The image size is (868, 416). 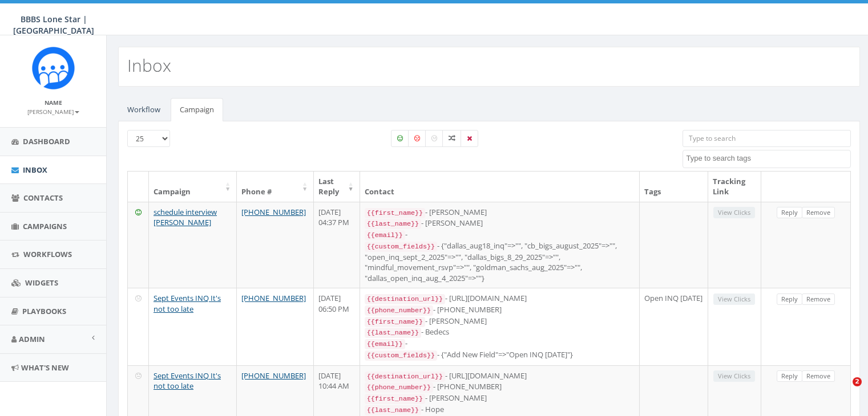 What do you see at coordinates (400, 138) in the screenshot?
I see `label: Positive` at bounding box center [400, 138].